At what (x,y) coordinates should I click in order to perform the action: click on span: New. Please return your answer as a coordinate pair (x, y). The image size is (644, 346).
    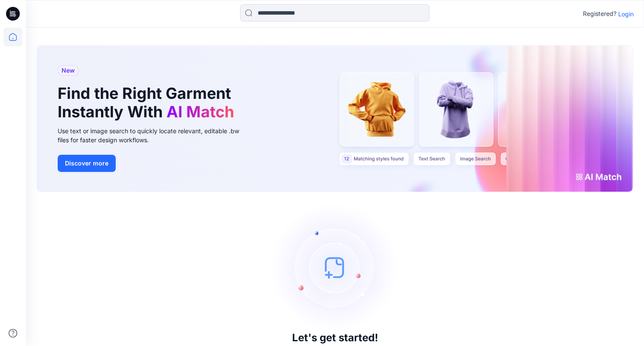
    Looking at the image, I should click on (68, 70).